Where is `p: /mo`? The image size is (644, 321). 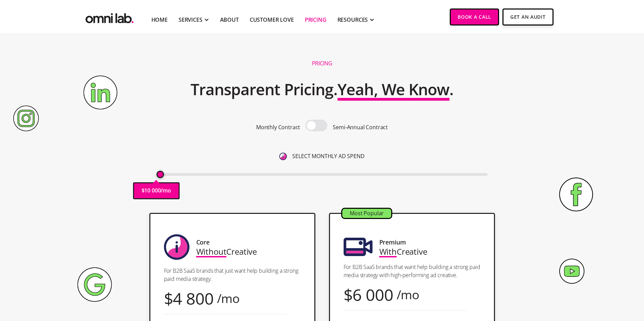
p: /mo is located at coordinates (166, 191).